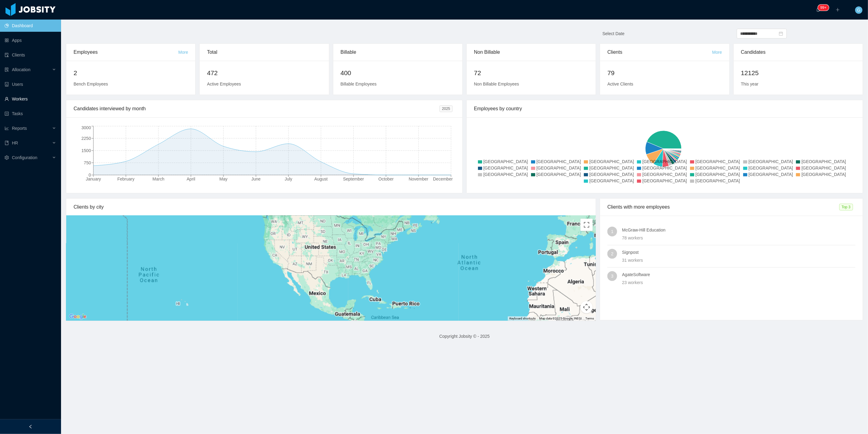 Image resolution: width=868 pixels, height=434 pixels. What do you see at coordinates (223, 179) in the screenshot?
I see `tspan: May` at bounding box center [223, 179].